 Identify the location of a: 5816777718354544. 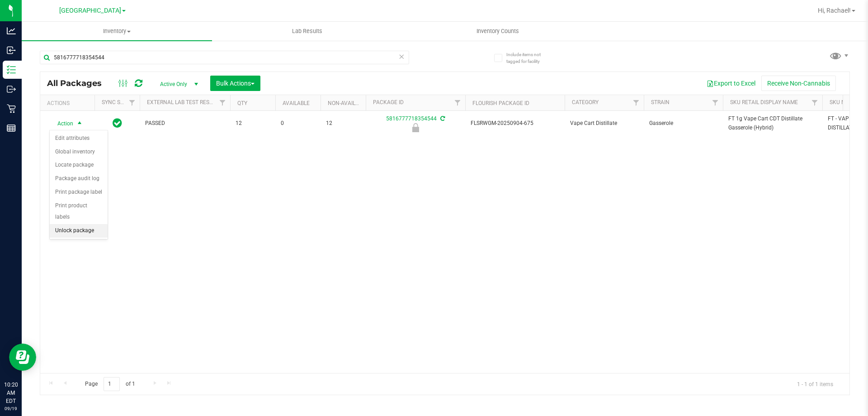
(412, 119).